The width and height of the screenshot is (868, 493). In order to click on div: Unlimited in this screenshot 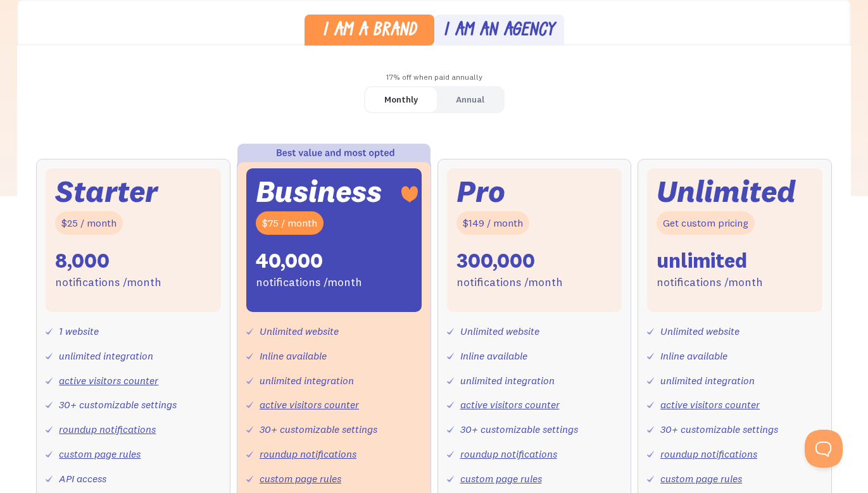, I will do `click(727, 192)`.